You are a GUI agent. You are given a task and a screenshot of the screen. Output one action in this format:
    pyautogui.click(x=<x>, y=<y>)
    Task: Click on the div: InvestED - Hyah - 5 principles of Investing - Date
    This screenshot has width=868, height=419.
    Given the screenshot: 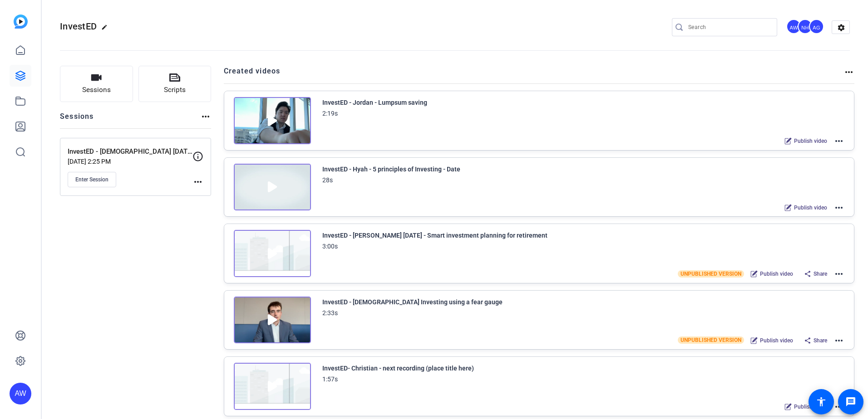 What is the action you would take?
    pyautogui.click(x=391, y=169)
    